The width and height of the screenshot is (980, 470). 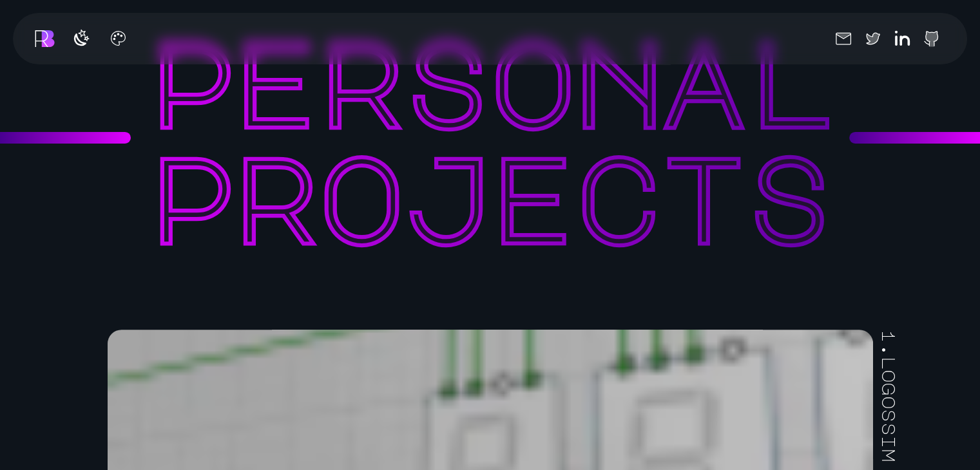 What do you see at coordinates (618, 79) in the screenshot?
I see `span: n` at bounding box center [618, 79].